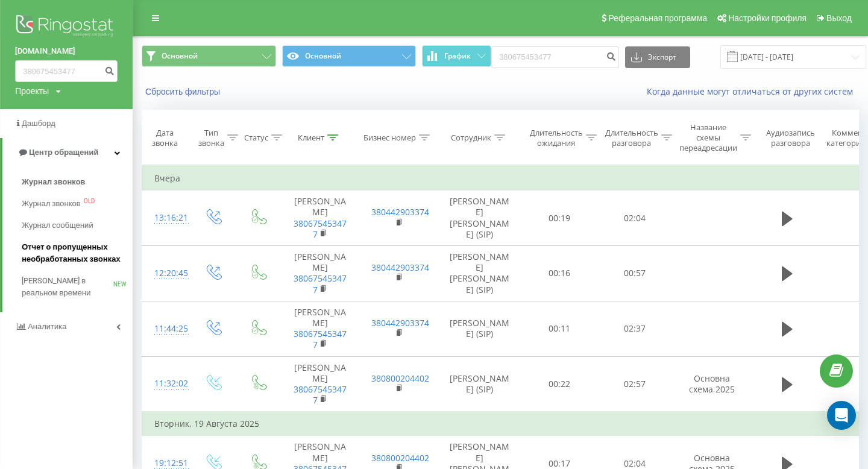 The width and height of the screenshot is (868, 469). I want to click on div: 12:20:45, so click(166, 273).